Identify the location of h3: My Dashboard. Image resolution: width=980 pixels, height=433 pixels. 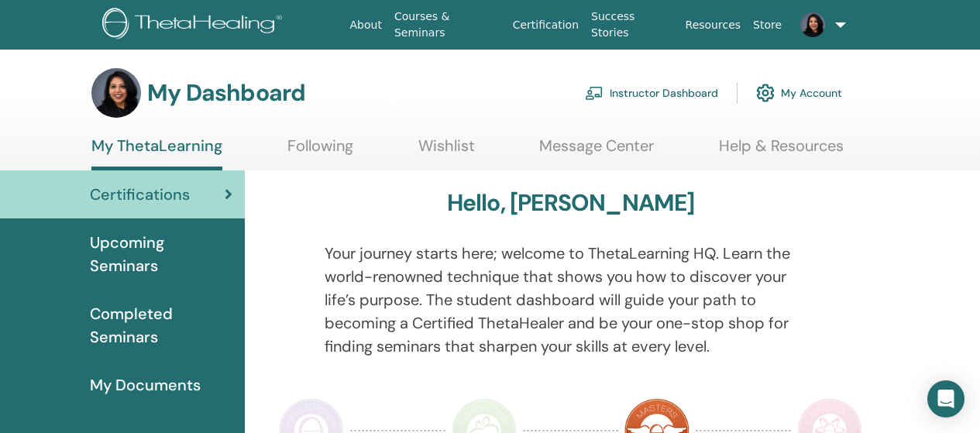
(226, 93).